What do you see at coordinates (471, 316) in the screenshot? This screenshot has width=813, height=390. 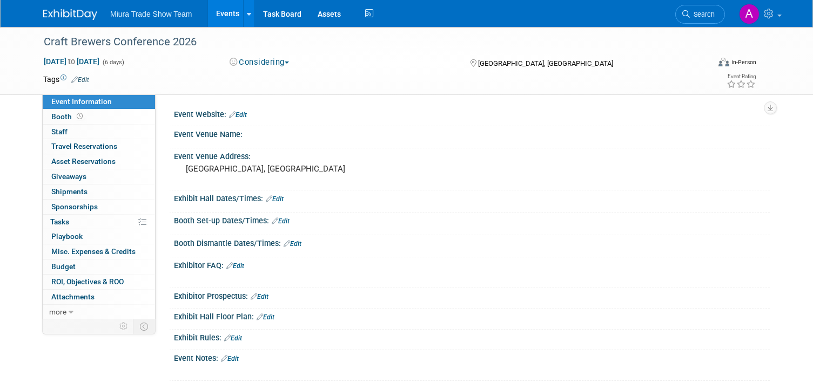 I see `div: Exhibit Hall Floor Plan:` at bounding box center [471, 316].